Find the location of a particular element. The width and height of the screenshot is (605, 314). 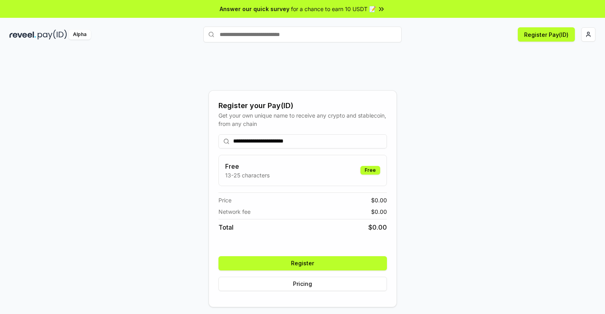

span: Total is located at coordinates (226, 228).